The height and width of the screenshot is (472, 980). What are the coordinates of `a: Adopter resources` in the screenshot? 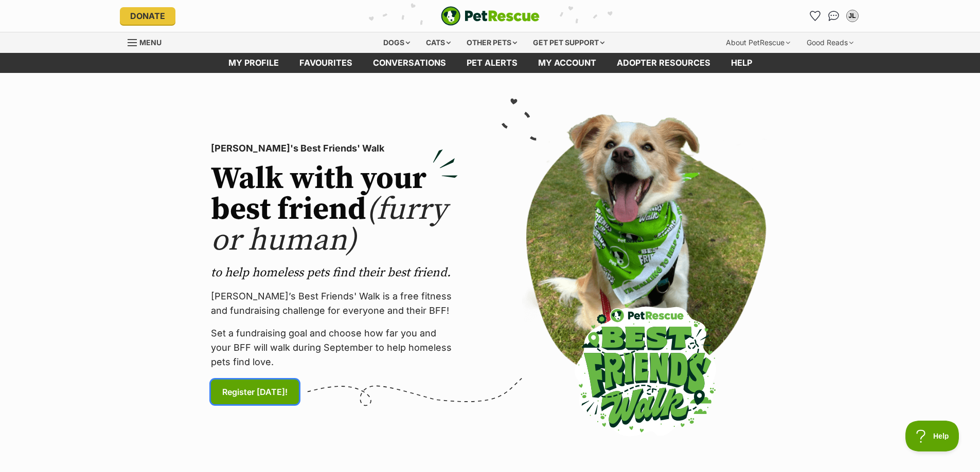 It's located at (663, 62).